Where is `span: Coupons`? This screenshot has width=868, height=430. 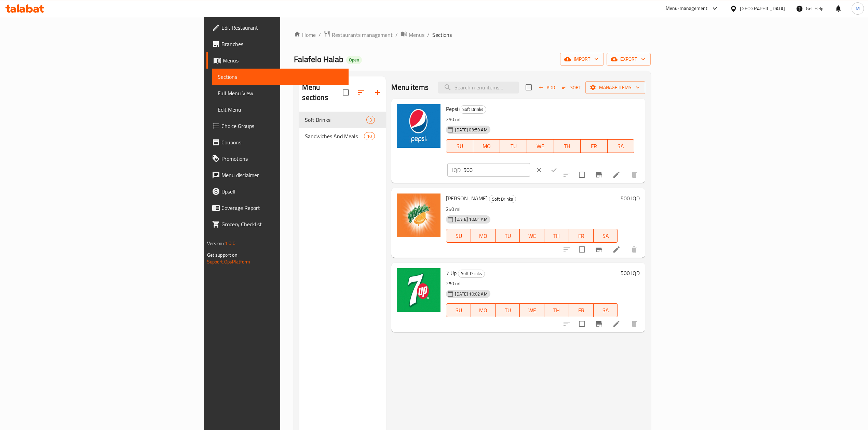
span: Coupons is located at coordinates (282, 142).